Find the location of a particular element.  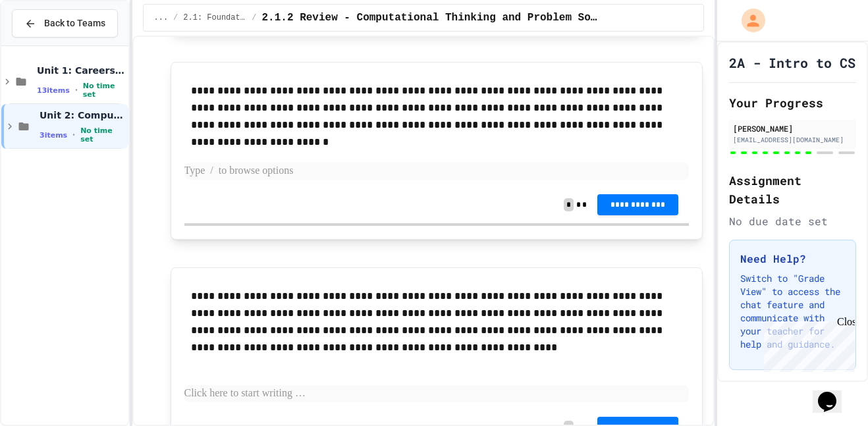

div: No due date set is located at coordinates (792, 221).